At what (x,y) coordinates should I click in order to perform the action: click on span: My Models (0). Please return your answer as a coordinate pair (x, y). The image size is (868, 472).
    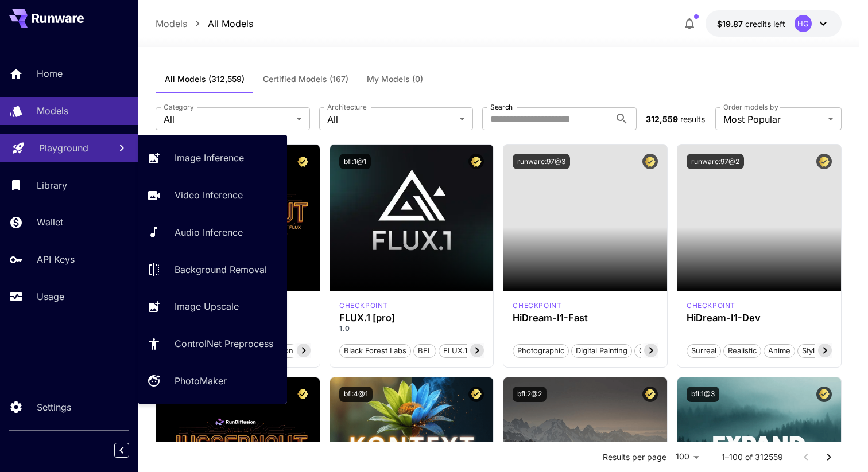
    Looking at the image, I should click on (395, 79).